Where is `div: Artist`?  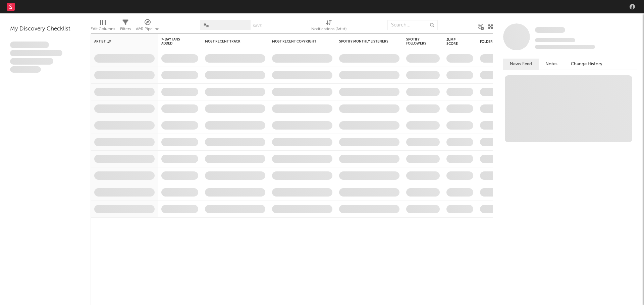
div: Artist is located at coordinates (120, 42).